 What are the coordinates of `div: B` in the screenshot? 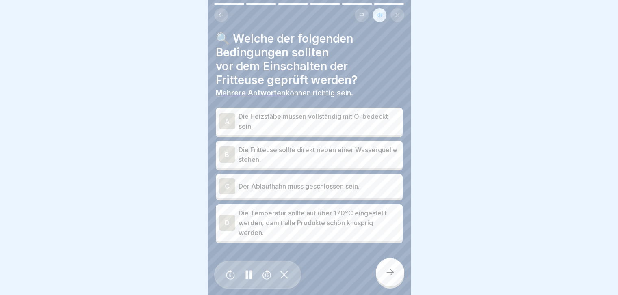 It's located at (227, 155).